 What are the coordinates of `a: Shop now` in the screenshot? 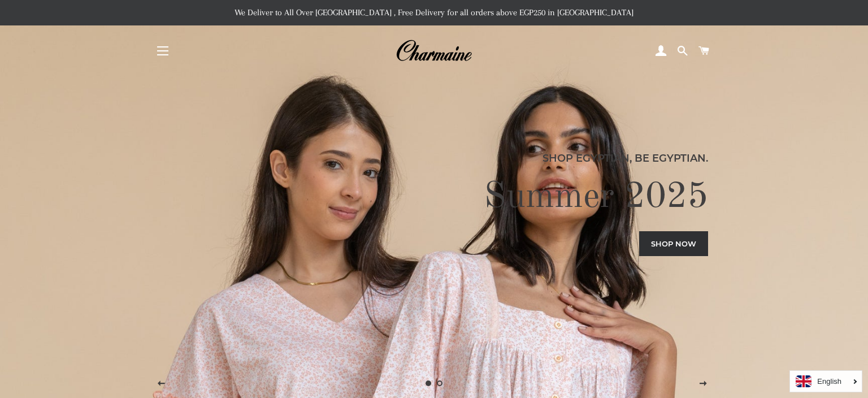 It's located at (674, 244).